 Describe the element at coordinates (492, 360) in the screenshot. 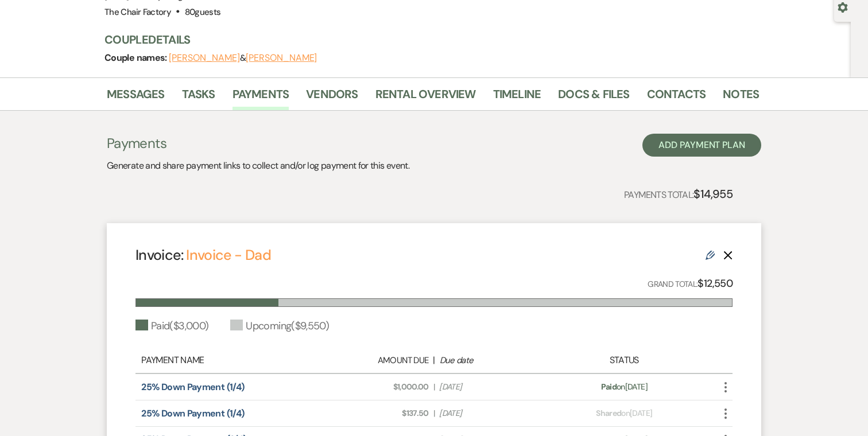

I see `div: Due date` at that location.